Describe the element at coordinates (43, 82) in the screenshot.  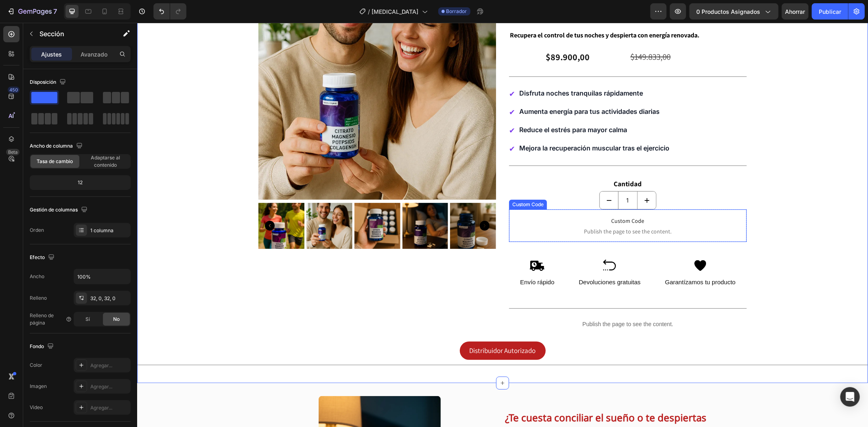
I see `font: Disposición` at that location.